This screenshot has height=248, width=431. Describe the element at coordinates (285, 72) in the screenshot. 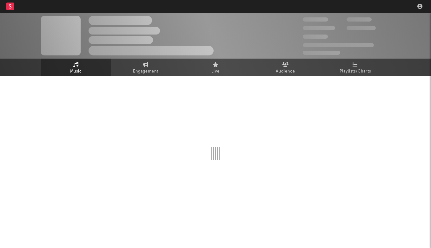

I see `span: Audience` at that location.